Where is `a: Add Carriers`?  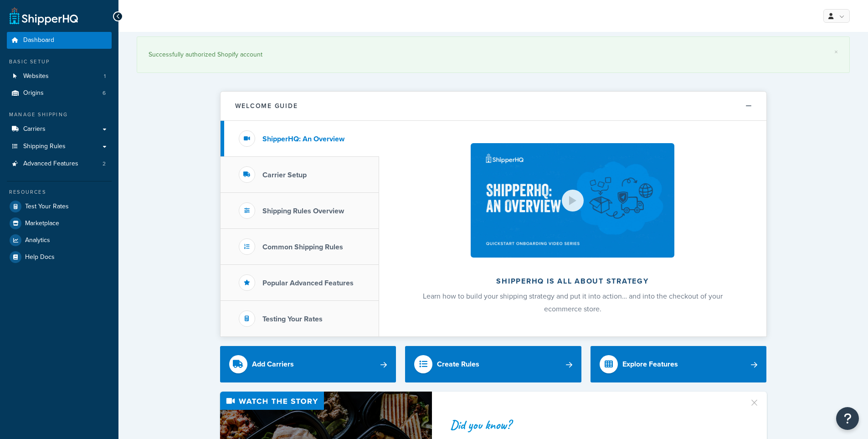
a: Add Carriers is located at coordinates (308, 364).